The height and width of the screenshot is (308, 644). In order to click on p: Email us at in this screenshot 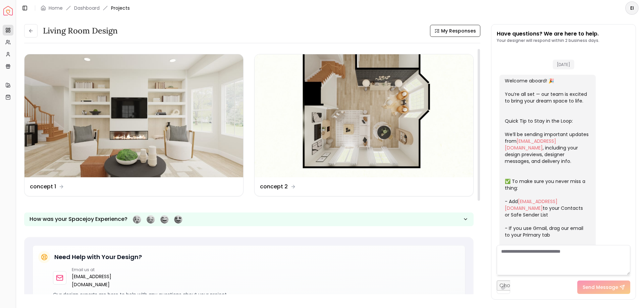, I will do `click(109, 270)`.